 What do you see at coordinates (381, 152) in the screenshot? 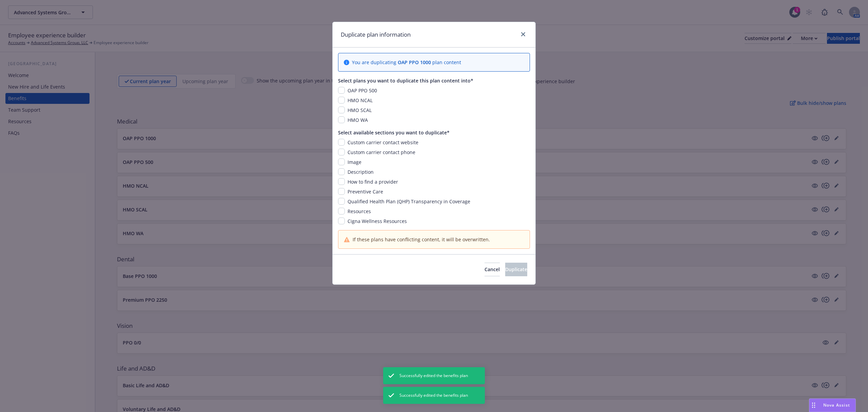
I see `span: Custom carrier contact phone` at bounding box center [381, 152].